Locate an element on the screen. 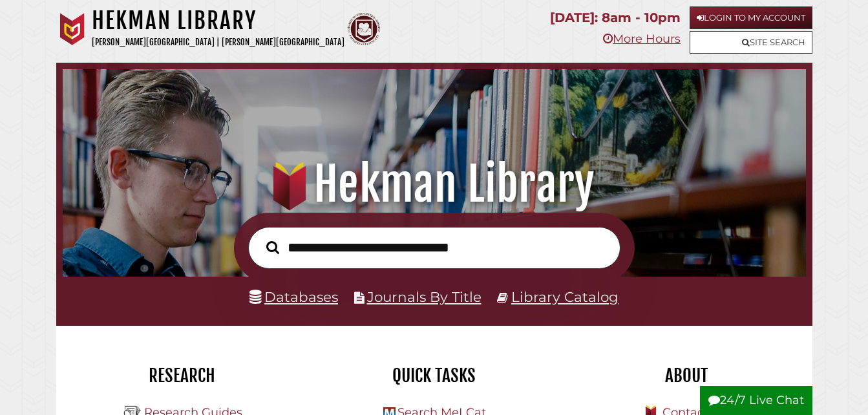 The image size is (868, 415). a: Library Catalog is located at coordinates (565, 296).